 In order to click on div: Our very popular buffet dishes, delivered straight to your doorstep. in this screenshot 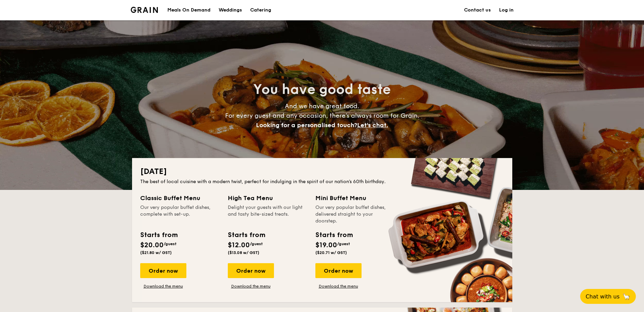, I will do `click(355, 214)`.